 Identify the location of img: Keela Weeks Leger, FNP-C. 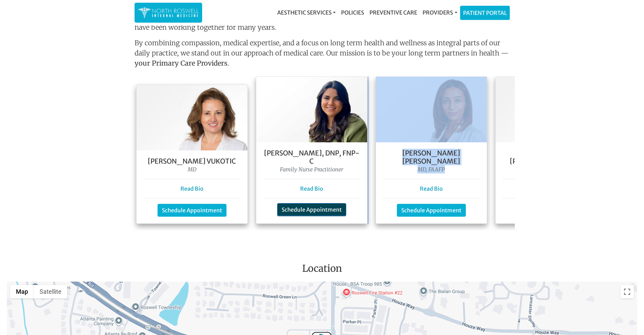
(551, 110).